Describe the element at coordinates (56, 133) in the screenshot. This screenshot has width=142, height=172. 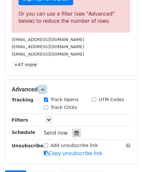
I see `span: Send now` at that location.